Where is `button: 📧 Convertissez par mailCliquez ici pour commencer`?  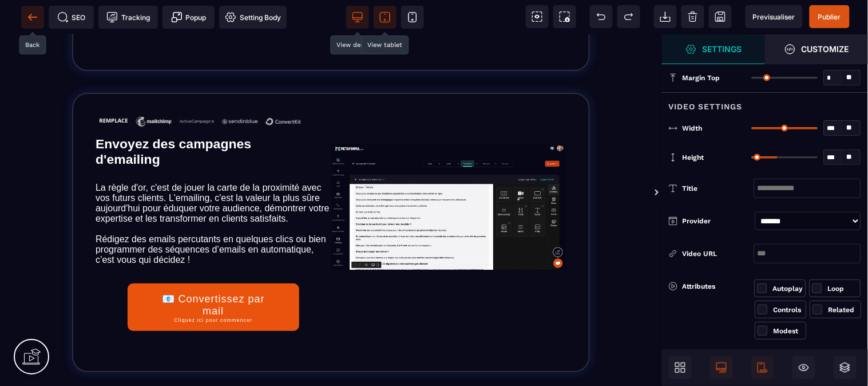
button: 📧 Convertissez par mailCliquez ici pour commencer is located at coordinates (213, 272).